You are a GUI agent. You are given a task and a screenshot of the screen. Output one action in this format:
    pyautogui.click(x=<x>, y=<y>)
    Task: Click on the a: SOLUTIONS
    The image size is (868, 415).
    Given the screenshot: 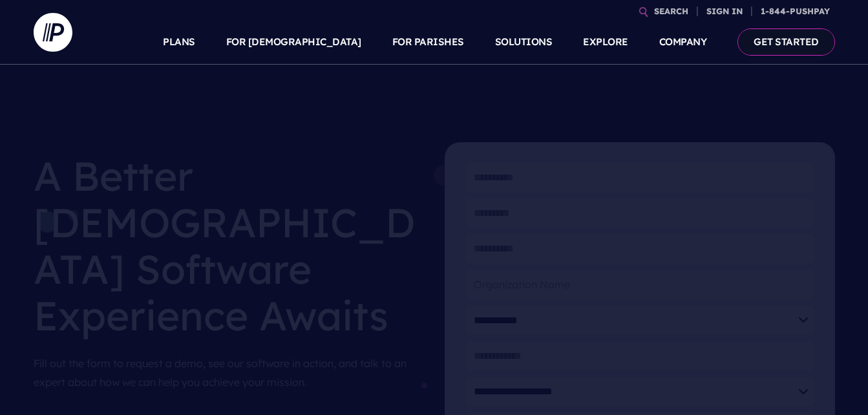 What is the action you would take?
    pyautogui.click(x=523, y=42)
    